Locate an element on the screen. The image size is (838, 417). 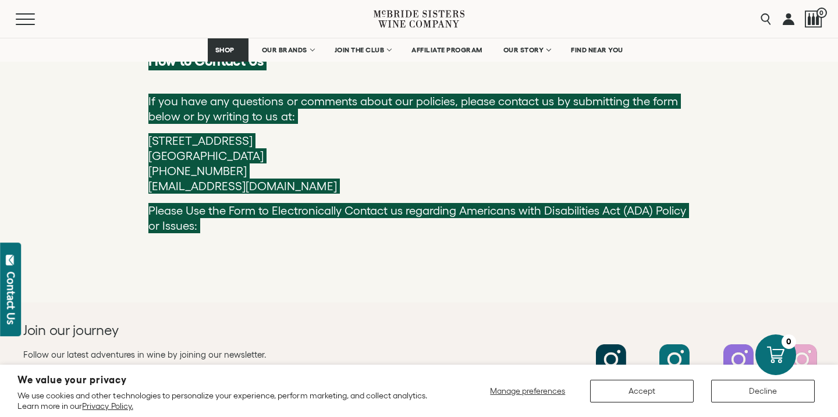
span: Manage preferences is located at coordinates (527, 391).